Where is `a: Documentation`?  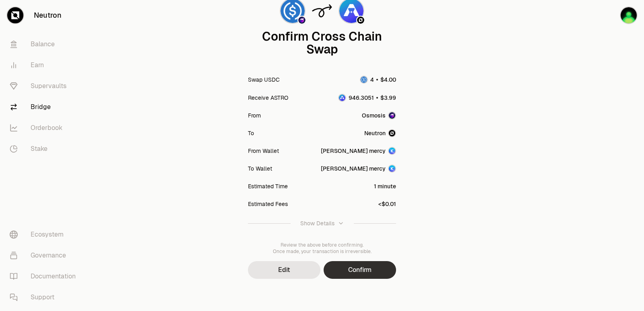 a: Documentation is located at coordinates (45, 276).